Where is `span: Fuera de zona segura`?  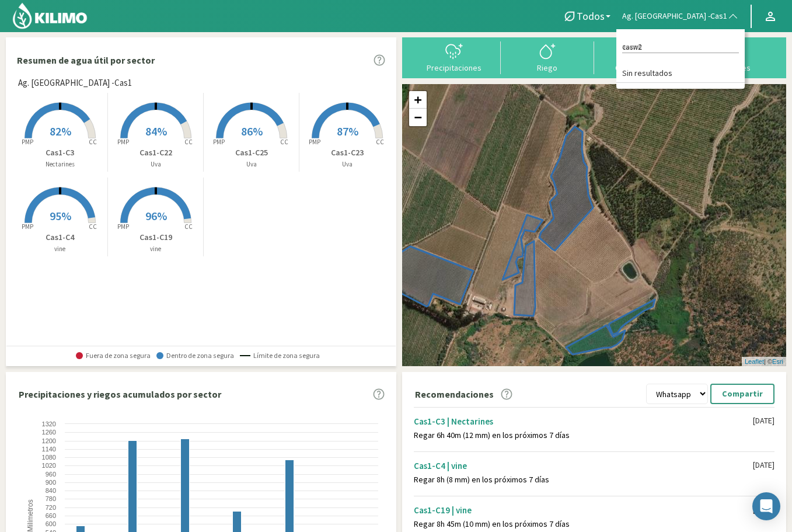
span: Fuera de zona segura is located at coordinates (113, 356).